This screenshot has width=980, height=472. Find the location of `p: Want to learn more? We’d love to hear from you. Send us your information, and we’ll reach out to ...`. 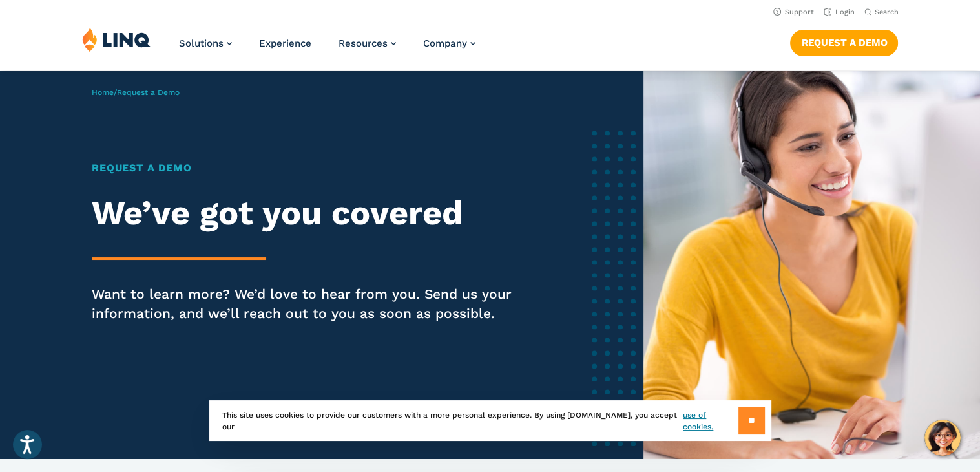

p: Want to learn more? We’d love to hear from you. Send us your information, and we’ll reach out to ... is located at coordinates (309, 304).